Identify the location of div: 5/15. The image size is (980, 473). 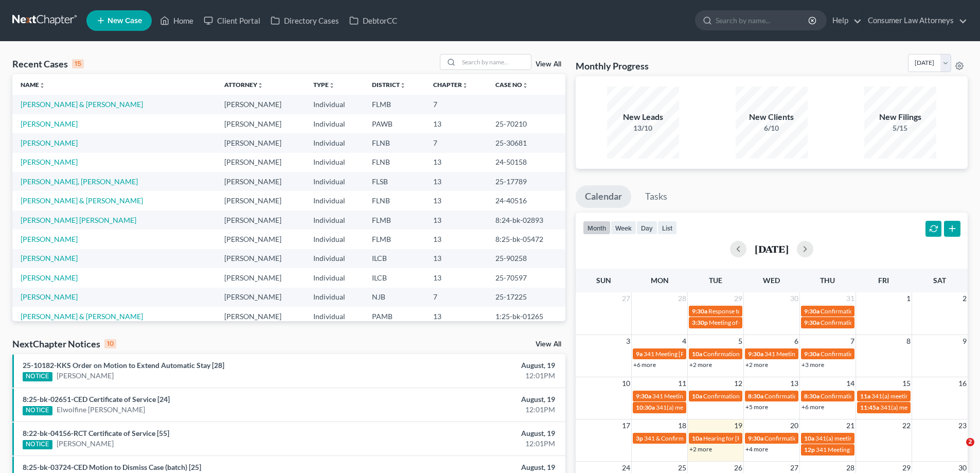
(900, 128).